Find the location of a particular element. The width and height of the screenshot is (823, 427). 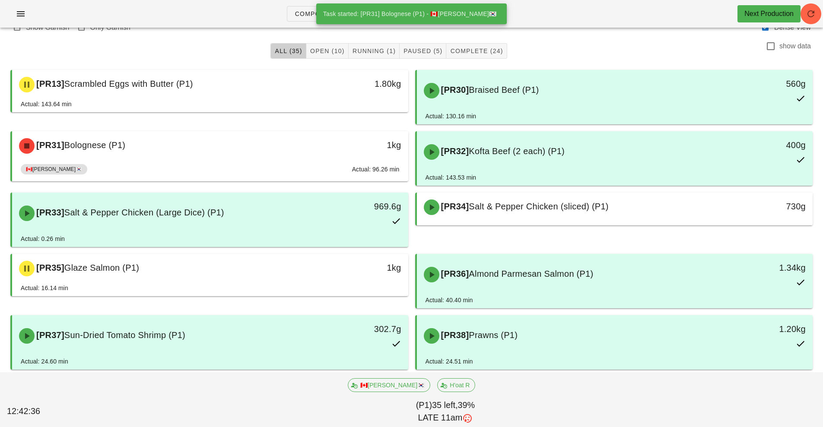

span: Kofta Beef (2 each) (P1) is located at coordinates (517, 151).